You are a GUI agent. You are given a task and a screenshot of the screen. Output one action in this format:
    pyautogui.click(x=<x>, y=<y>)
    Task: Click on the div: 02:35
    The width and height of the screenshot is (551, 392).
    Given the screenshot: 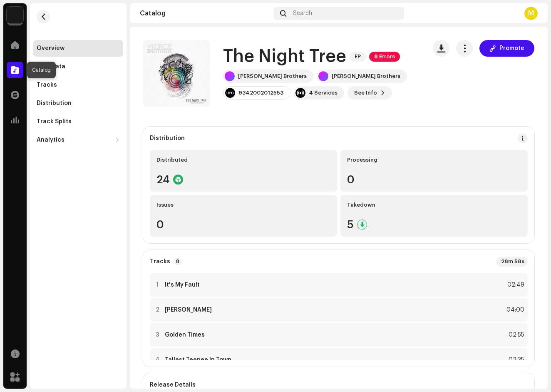 What is the action you would take?
    pyautogui.click(x=515, y=360)
    